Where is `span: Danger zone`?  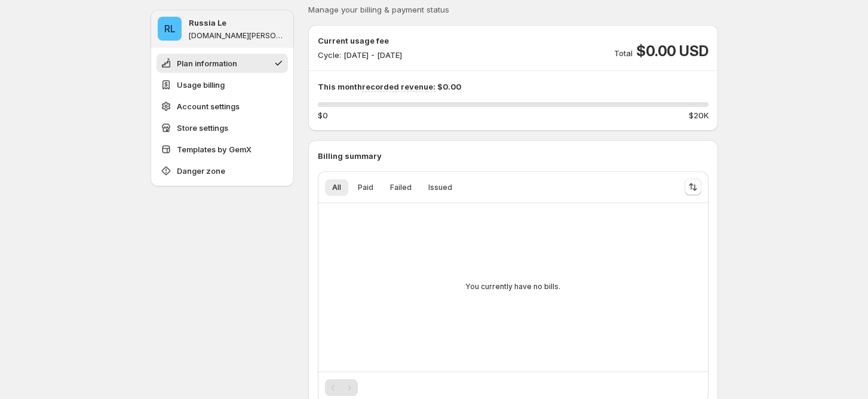 span: Danger zone is located at coordinates (201, 171).